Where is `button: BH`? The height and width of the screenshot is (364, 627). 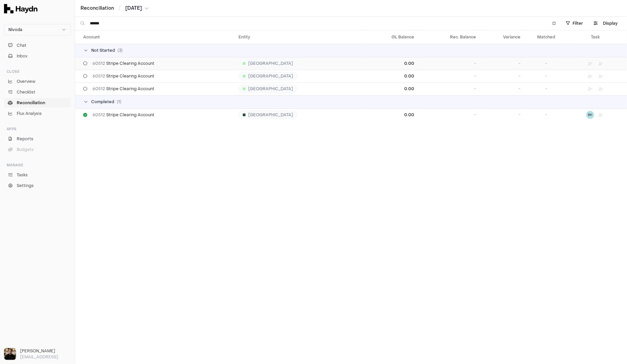
button: BH is located at coordinates (590, 115).